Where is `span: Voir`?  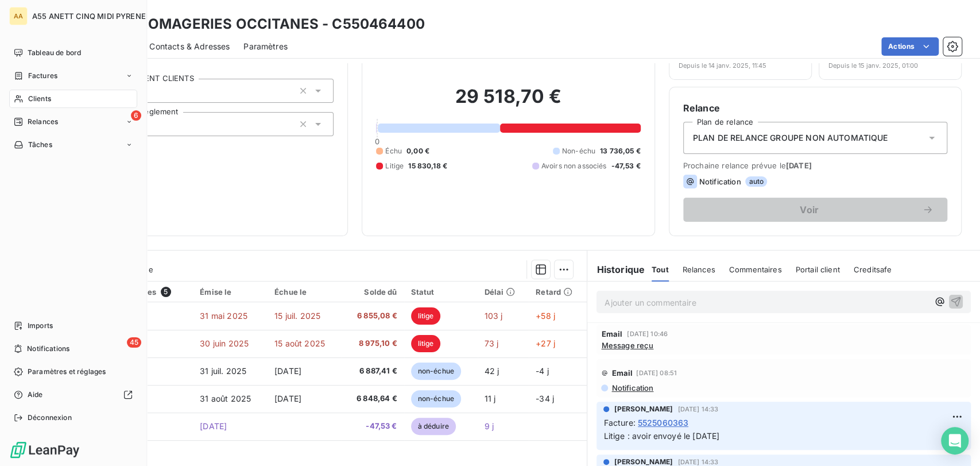
span: Voir is located at coordinates (809, 210).